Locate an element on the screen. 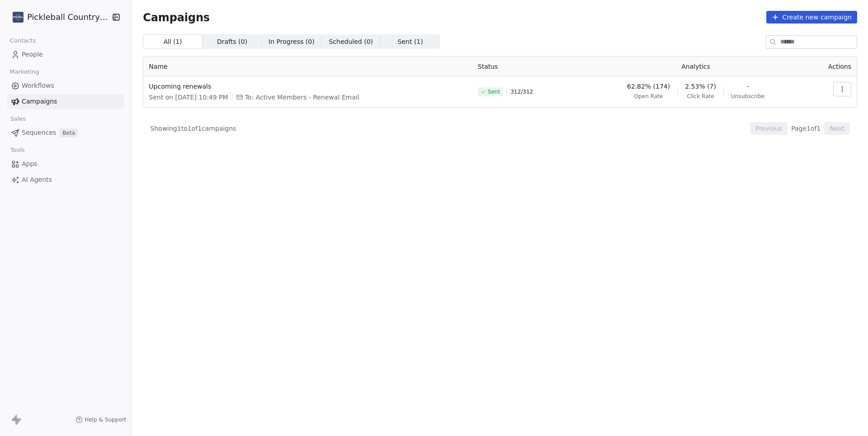 This screenshot has width=868, height=436. span: Showing 1 to 1 of 1 campaigns is located at coordinates (193, 129).